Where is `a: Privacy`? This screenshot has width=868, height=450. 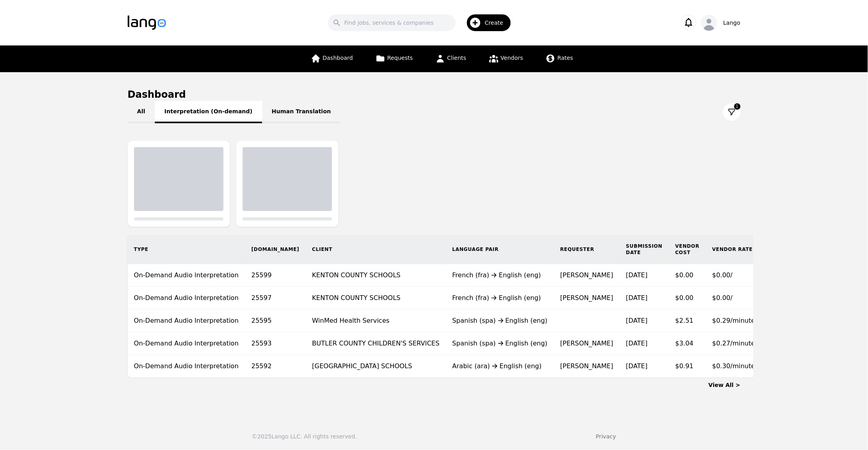
a: Privacy is located at coordinates (606, 436).